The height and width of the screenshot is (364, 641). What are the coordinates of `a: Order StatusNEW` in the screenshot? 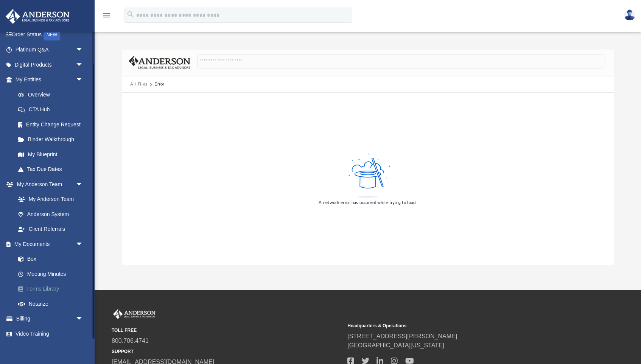 It's located at (50, 34).